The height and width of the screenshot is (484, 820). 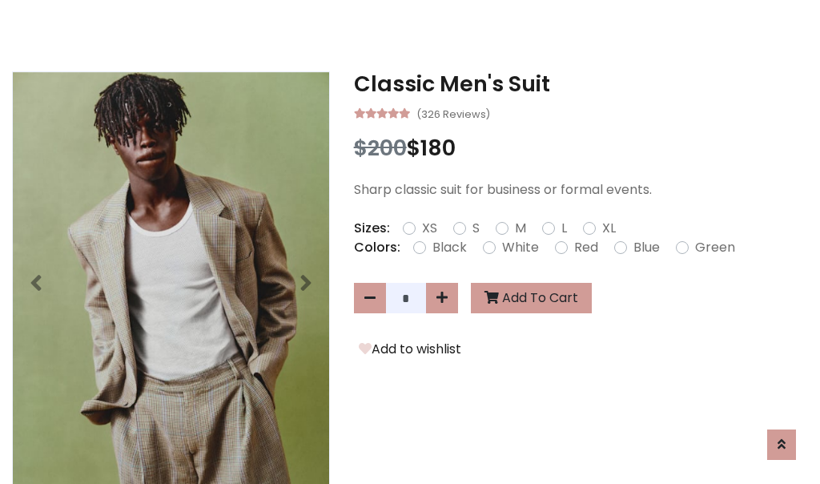 What do you see at coordinates (646, 247) in the screenshot?
I see `label: Blue` at bounding box center [646, 247].